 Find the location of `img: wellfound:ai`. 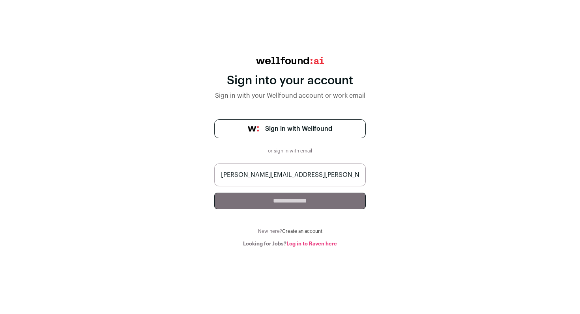

img: wellfound:ai is located at coordinates (290, 60).